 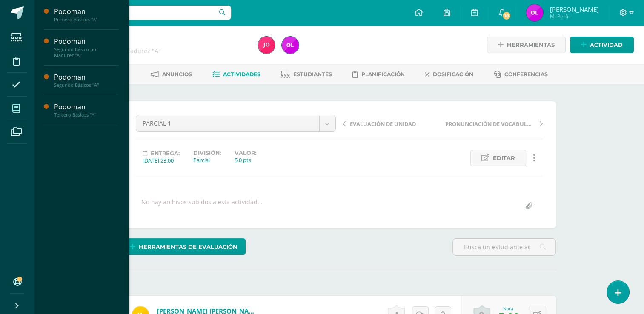 I want to click on span: Mi Perfil, so click(x=574, y=16).